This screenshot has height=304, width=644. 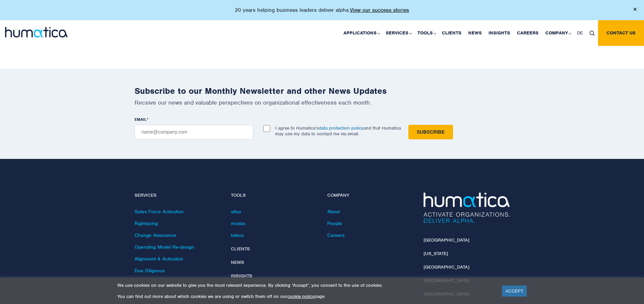 I want to click on a: Services, so click(x=398, y=33).